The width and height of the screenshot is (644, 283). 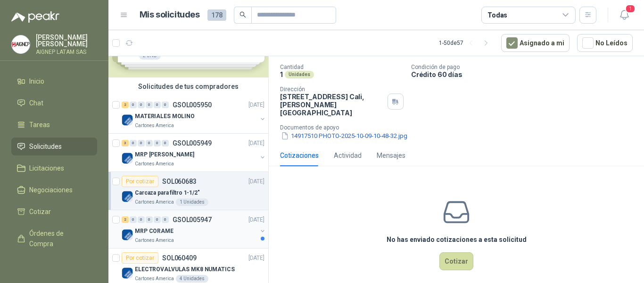 I want to click on a: Inicio, so click(x=54, y=81).